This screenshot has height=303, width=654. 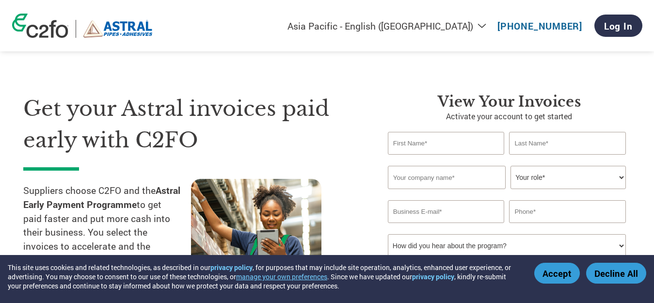 What do you see at coordinates (507, 193) in the screenshot?
I see `div: Invalid company name or company name is too long` at bounding box center [507, 193].